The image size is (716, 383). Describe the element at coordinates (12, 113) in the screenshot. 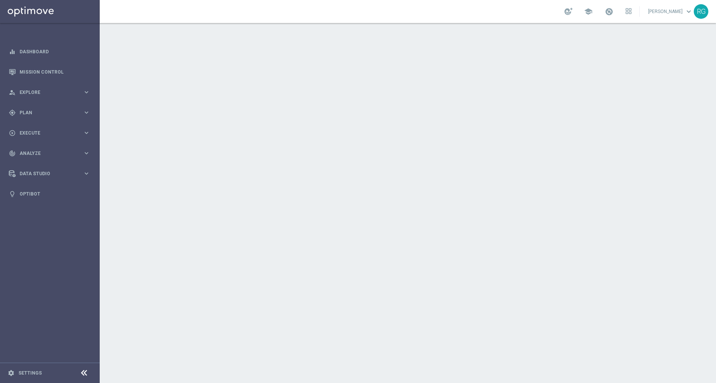

I see `i: gps_fixed` at that location.